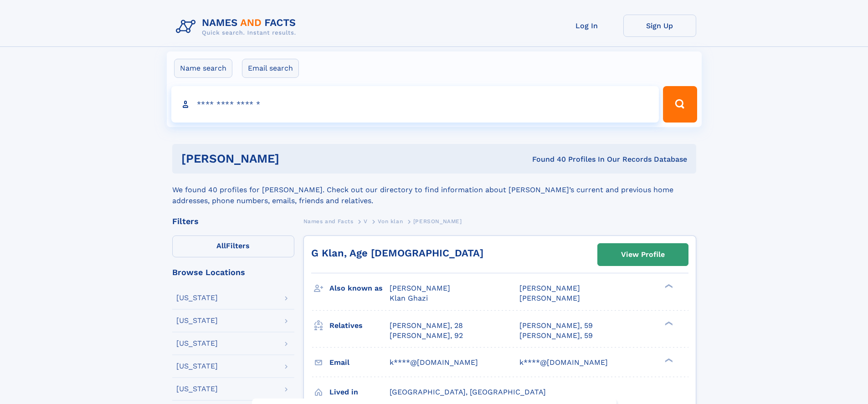  What do you see at coordinates (366, 221) in the screenshot?
I see `span: V` at bounding box center [366, 221].